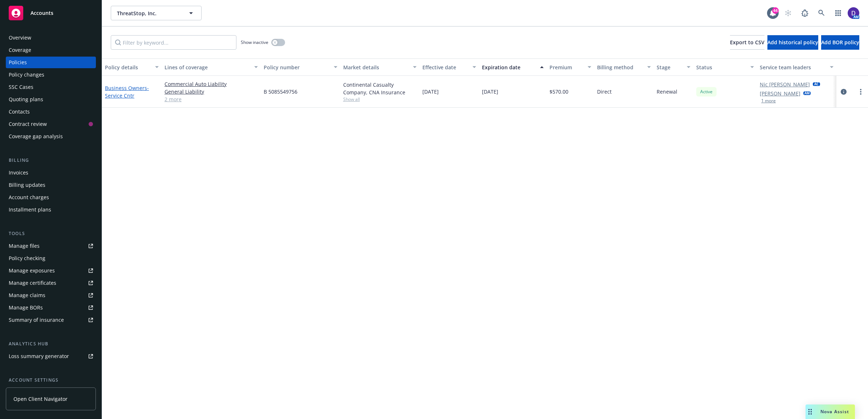 The width and height of the screenshot is (868, 419). Describe the element at coordinates (127, 92) in the screenshot. I see `a: Business Owners` at that location.